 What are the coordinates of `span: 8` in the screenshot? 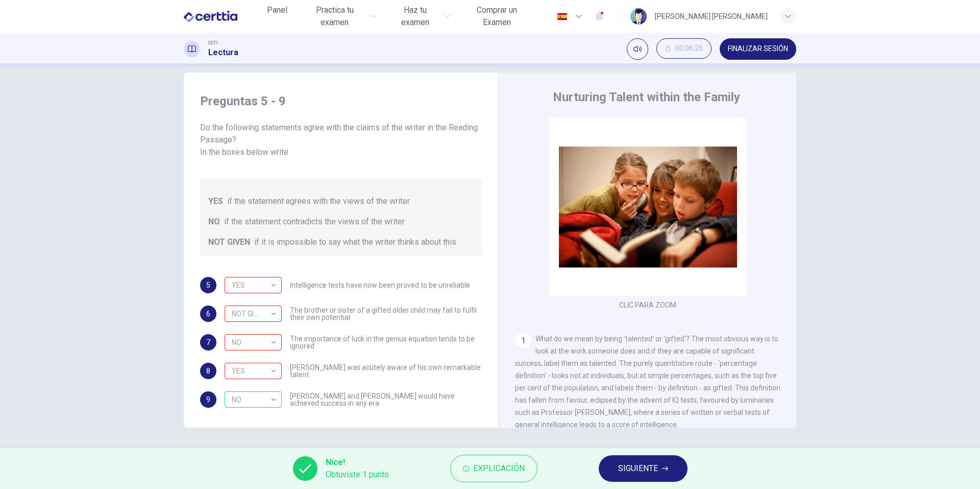 It's located at (208, 370).